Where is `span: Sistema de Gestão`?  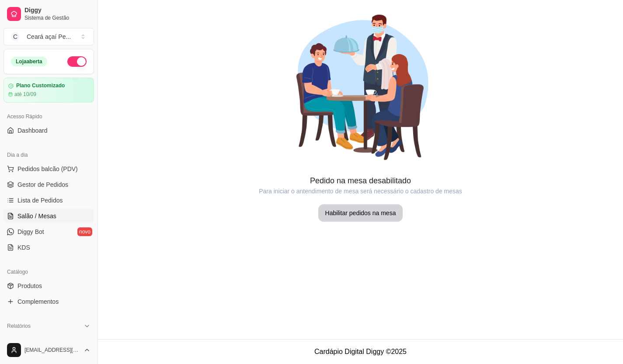 span: Sistema de Gestão is located at coordinates (57, 18).